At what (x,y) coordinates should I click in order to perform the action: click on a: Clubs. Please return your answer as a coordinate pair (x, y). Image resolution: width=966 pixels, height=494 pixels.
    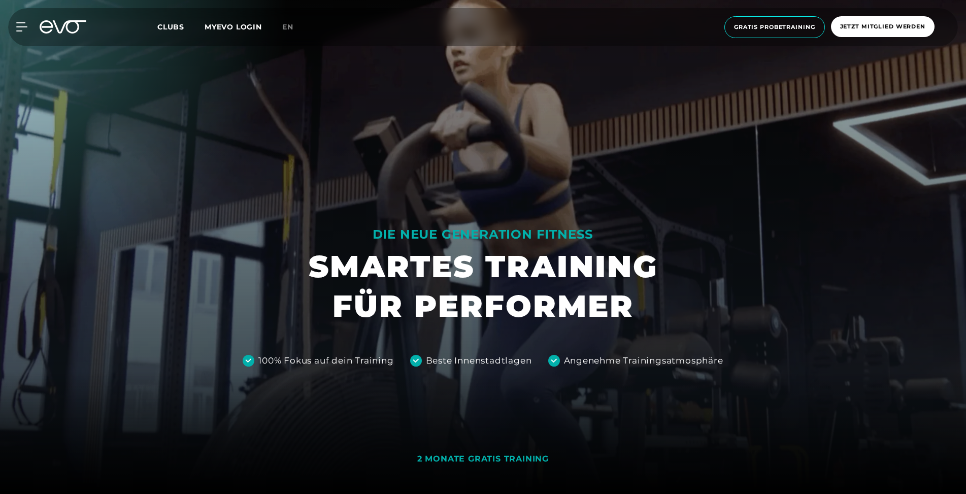
    Looking at the image, I should click on (181, 26).